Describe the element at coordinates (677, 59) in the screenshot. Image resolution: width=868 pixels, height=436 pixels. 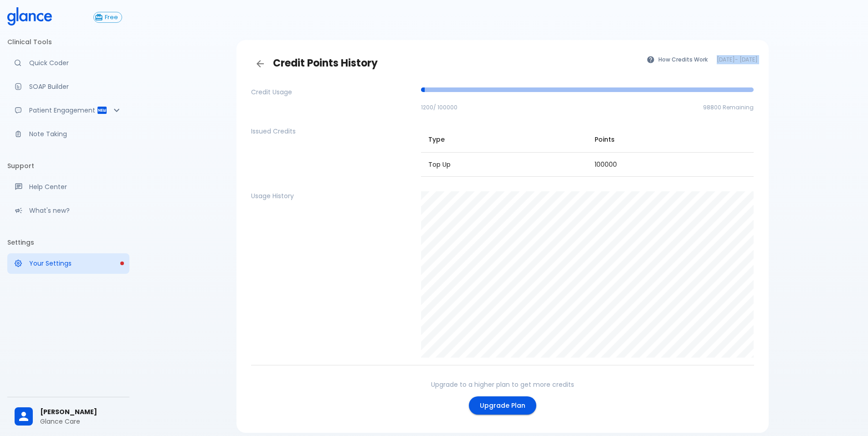
I see `button: How Credits Work` at that location.